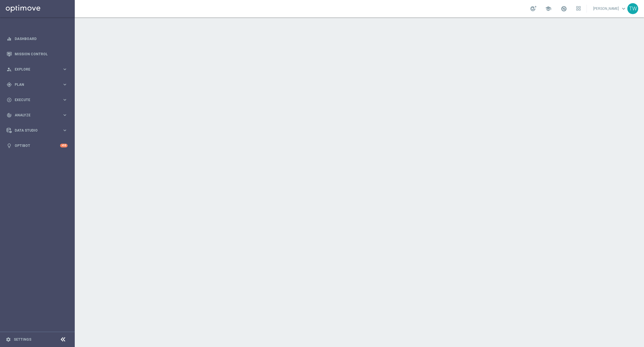 This screenshot has height=347, width=644. Describe the element at coordinates (37, 84) in the screenshot. I see `button: gps_fixed Plan keyboard_arrow_right` at that location.